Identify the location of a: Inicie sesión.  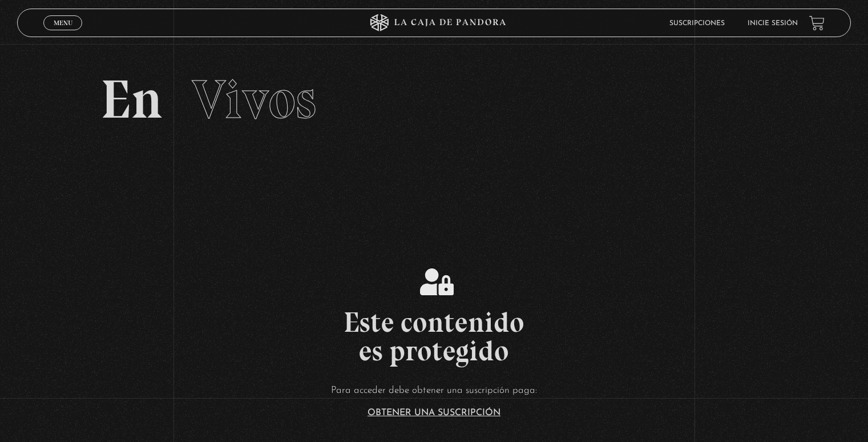
(773, 24).